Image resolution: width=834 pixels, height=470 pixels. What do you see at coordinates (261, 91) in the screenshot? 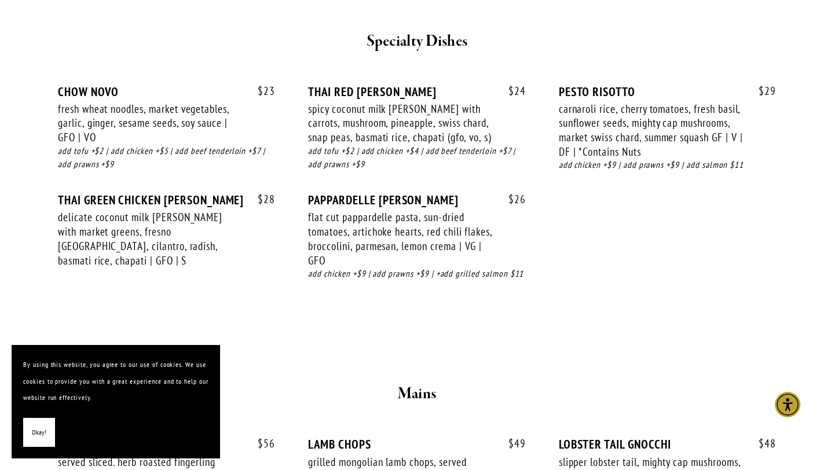
I see `span: 23` at bounding box center [261, 91].